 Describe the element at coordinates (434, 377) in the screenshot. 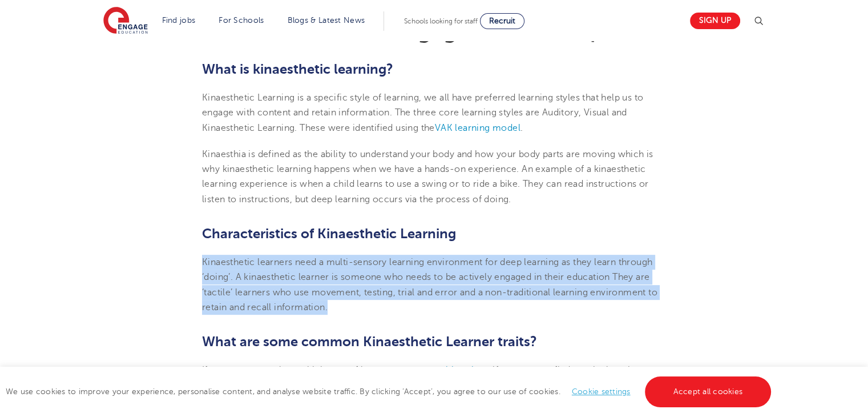

I see `p: If you want to explore which type of learner you are, or, if you want to find out the learning st...` at that location.